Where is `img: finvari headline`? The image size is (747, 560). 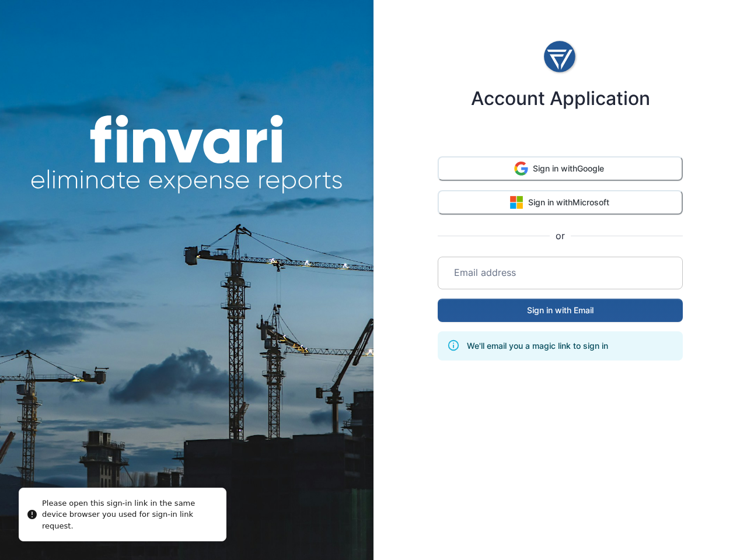 img: finvari headline is located at coordinates (187, 155).